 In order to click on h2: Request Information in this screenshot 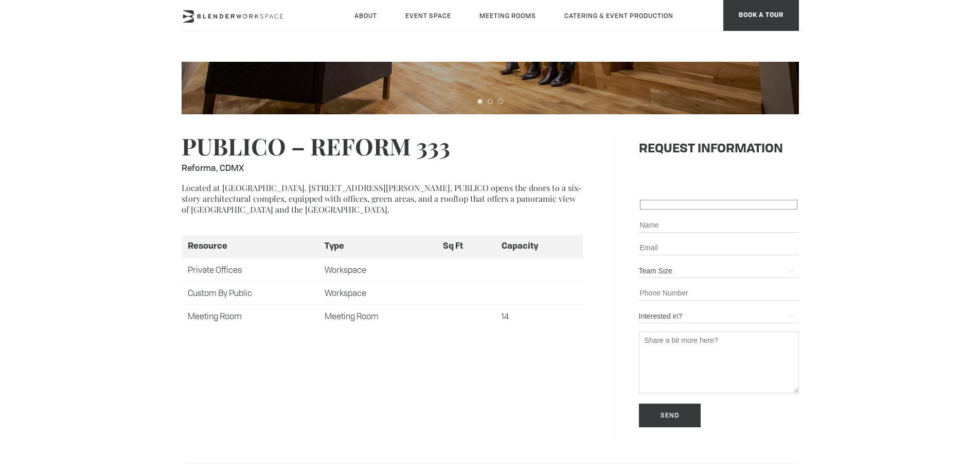, I will do `click(719, 150)`.